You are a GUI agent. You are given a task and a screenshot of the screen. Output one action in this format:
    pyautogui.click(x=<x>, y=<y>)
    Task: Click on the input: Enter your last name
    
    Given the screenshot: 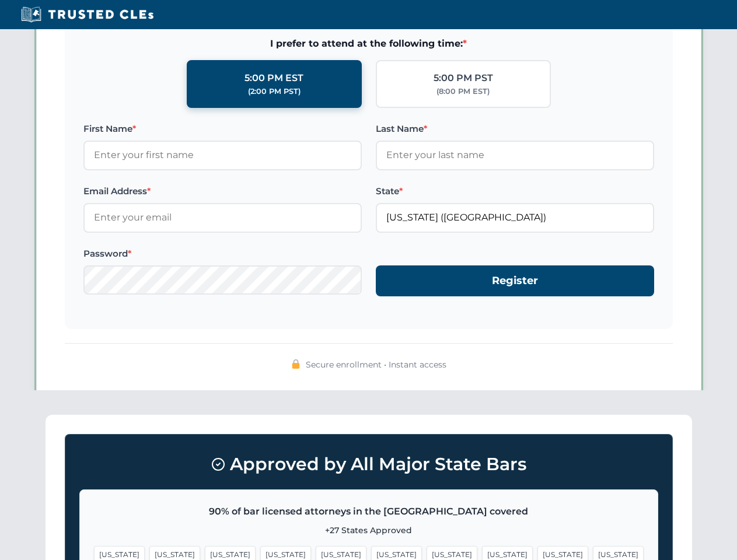 What is the action you would take?
    pyautogui.click(x=514, y=155)
    